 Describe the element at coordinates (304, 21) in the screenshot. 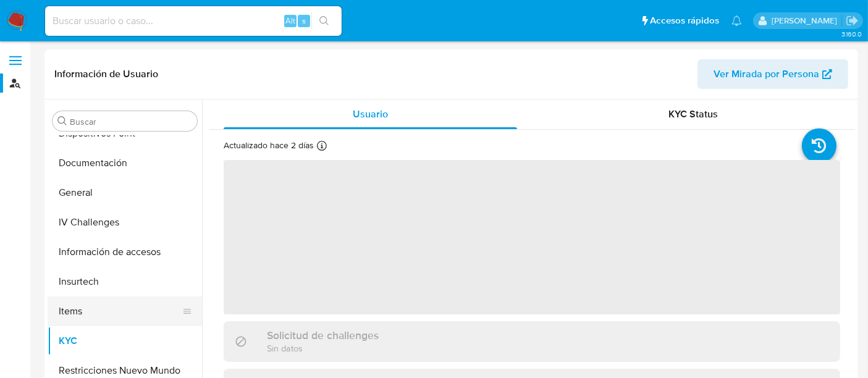

I see `span: s` at that location.